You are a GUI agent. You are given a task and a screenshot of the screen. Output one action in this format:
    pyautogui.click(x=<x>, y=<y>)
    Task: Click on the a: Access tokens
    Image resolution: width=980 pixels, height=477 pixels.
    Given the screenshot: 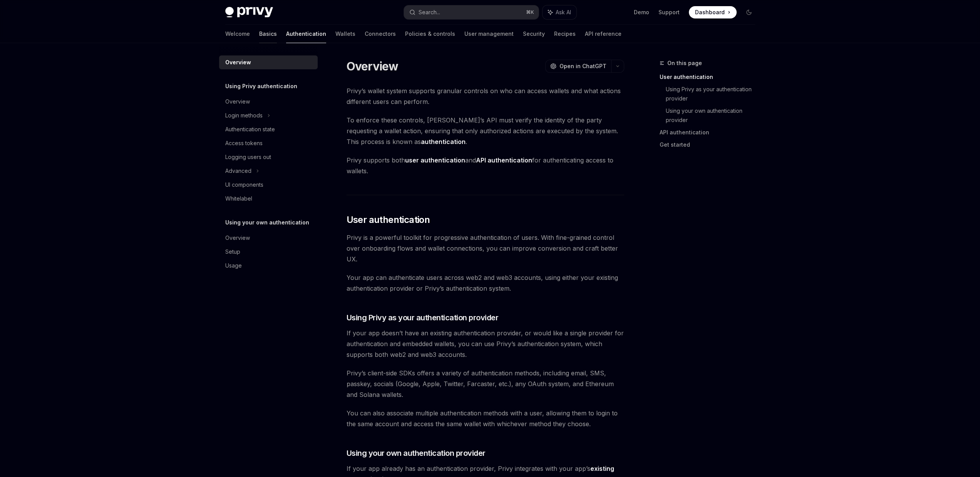 What is the action you would take?
    pyautogui.click(x=269, y=143)
    